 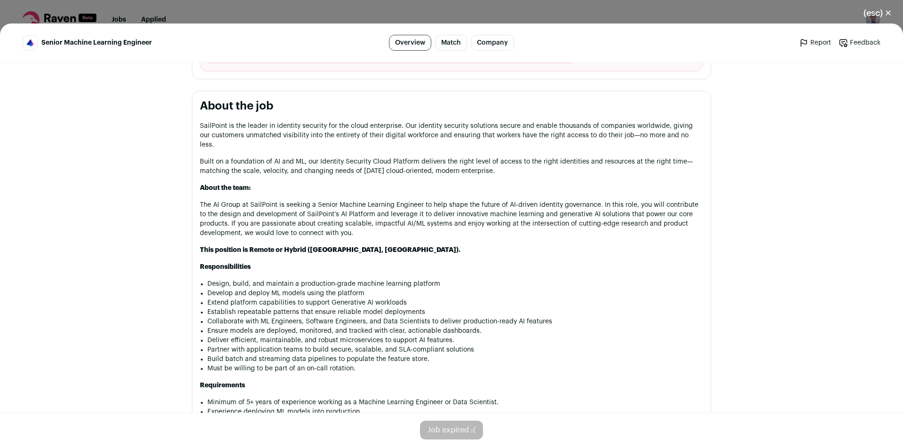 What do you see at coordinates (455, 293) in the screenshot?
I see `li: Develop and deploy ML models using the platform` at bounding box center [455, 293].